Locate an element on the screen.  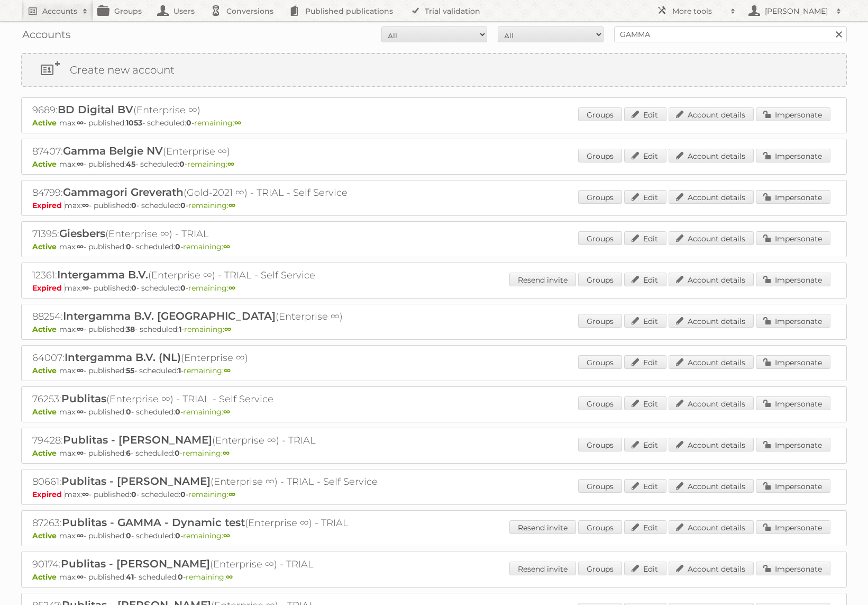
h2: 87263: (Enterprise ∞) - TRIAL is located at coordinates (217, 523).